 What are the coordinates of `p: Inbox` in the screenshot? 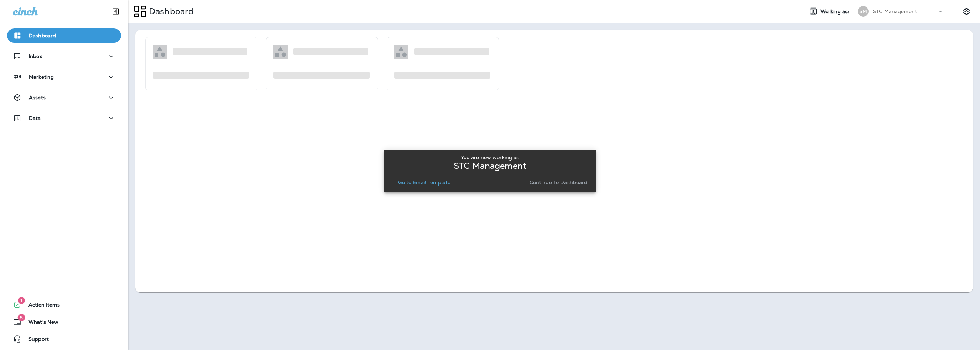 It's located at (35, 56).